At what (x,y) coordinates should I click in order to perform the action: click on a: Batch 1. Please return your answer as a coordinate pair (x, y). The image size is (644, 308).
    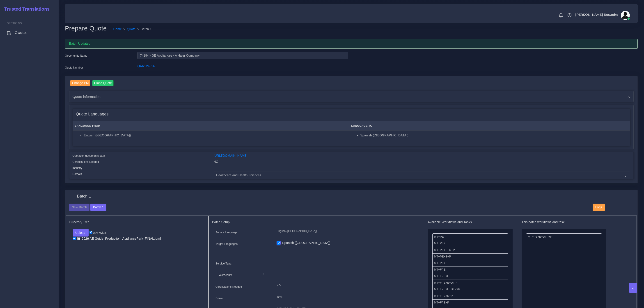
    Looking at the image, I should click on (99, 207).